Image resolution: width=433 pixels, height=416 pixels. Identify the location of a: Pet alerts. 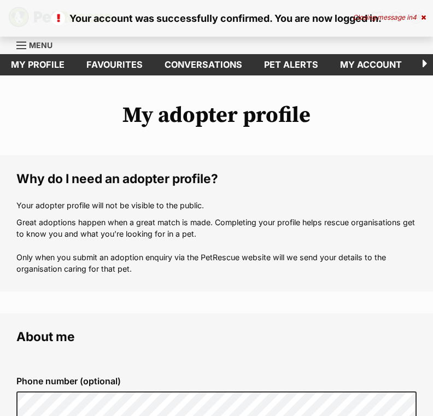
(291, 64).